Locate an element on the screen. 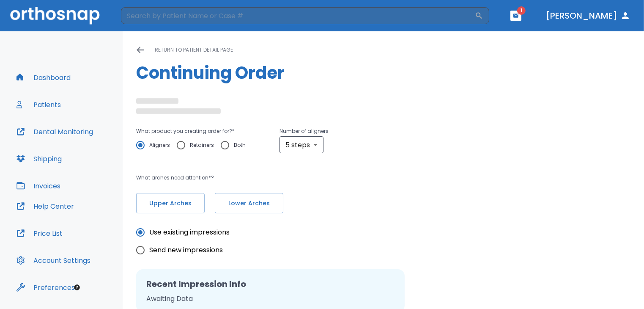 This screenshot has height=309, width=644. span: Both is located at coordinates (240, 145).